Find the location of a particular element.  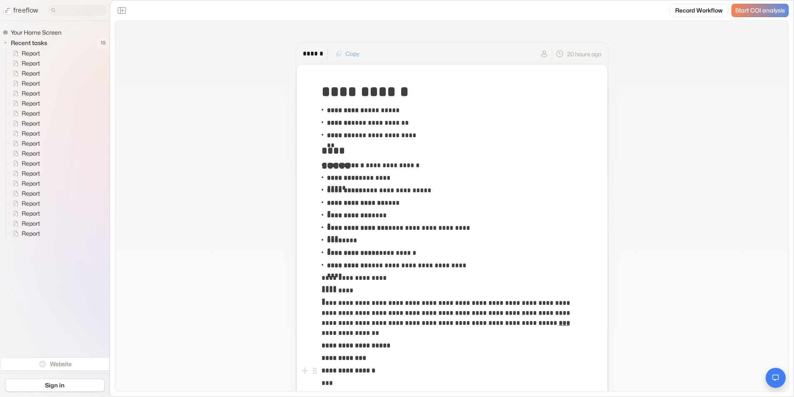

span: Recent tasks is located at coordinates (29, 43).